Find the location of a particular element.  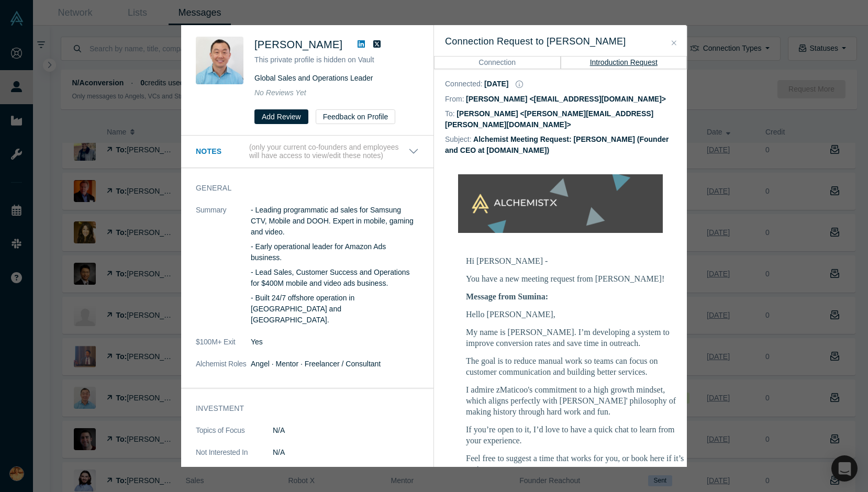

button: Introduction Request is located at coordinates (624, 62).